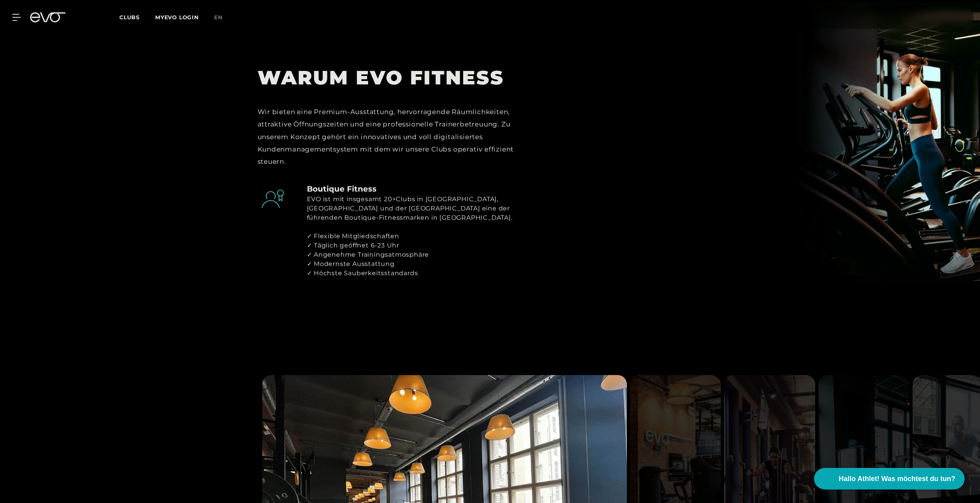 The width and height of the screenshot is (980, 503). Describe the element at coordinates (177, 17) in the screenshot. I see `a: MYEVO LOGIN` at that location.